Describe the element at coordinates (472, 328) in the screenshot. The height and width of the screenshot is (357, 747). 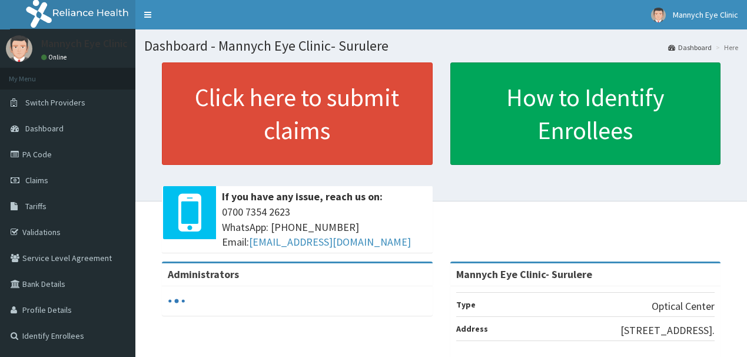
I see `b: Address` at that location.